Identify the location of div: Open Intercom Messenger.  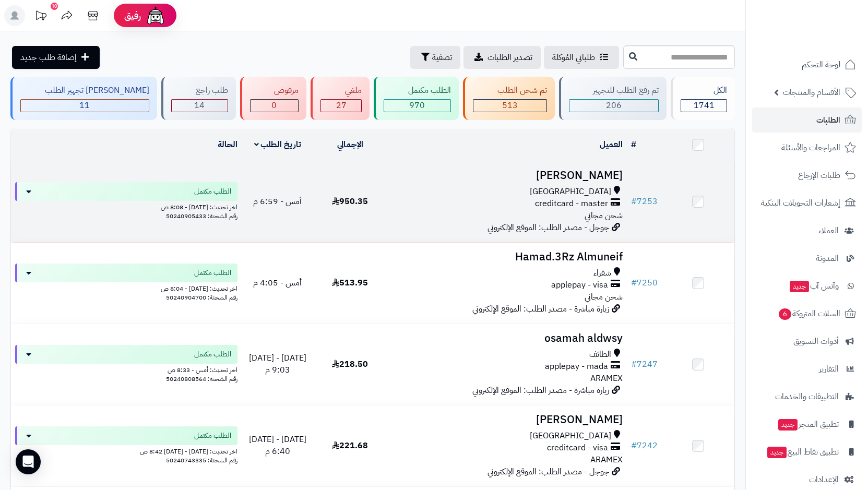
(28, 462).